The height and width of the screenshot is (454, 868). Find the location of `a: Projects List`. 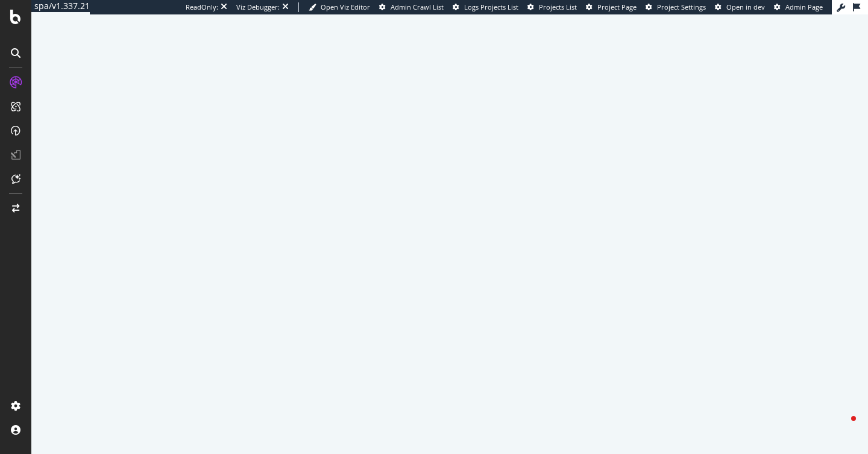

a: Projects List is located at coordinates (552, 7).